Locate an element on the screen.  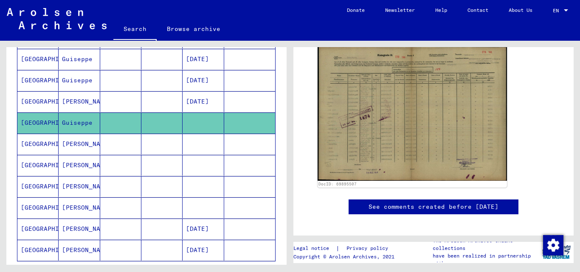
p: The Arolsen Archives online collections is located at coordinates (485, 244).